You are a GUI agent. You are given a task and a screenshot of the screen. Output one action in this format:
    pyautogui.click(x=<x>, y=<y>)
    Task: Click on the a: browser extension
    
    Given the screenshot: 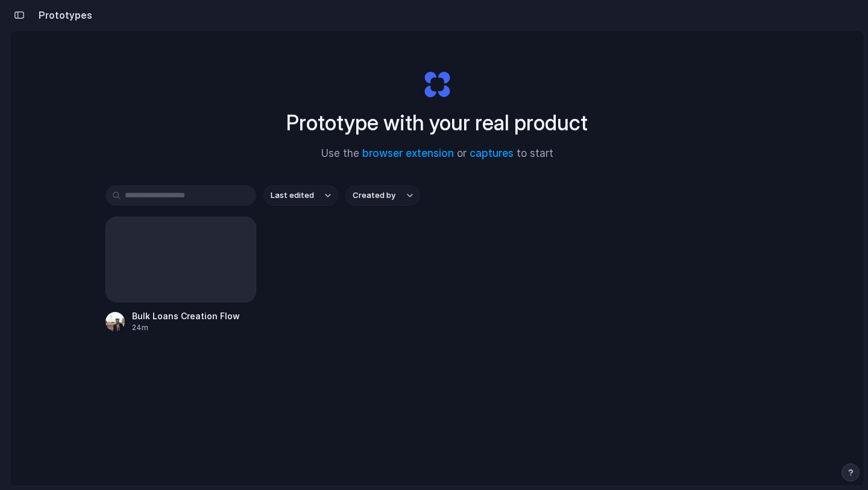 What is the action you would take?
    pyautogui.click(x=408, y=153)
    